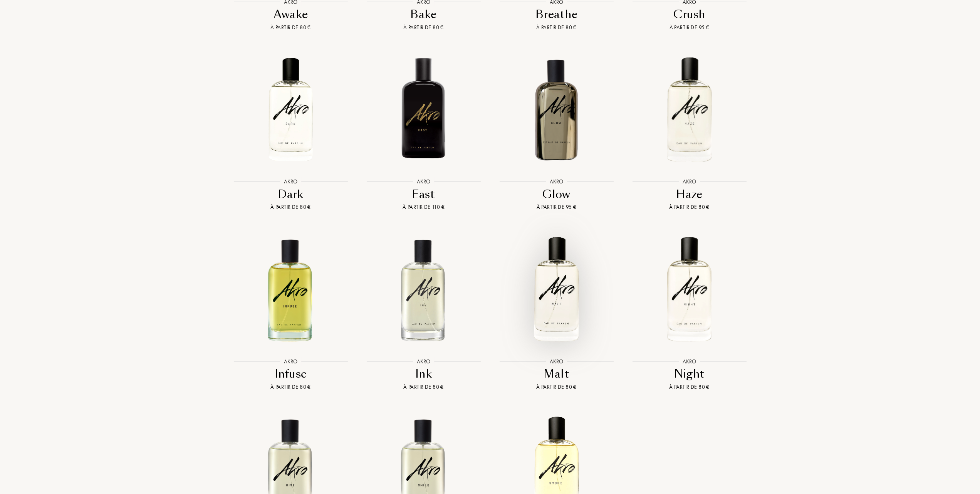  Describe the element at coordinates (423, 311) in the screenshot. I see `a: Ink AkroAkroInkÀ partir de 80 €` at that location.